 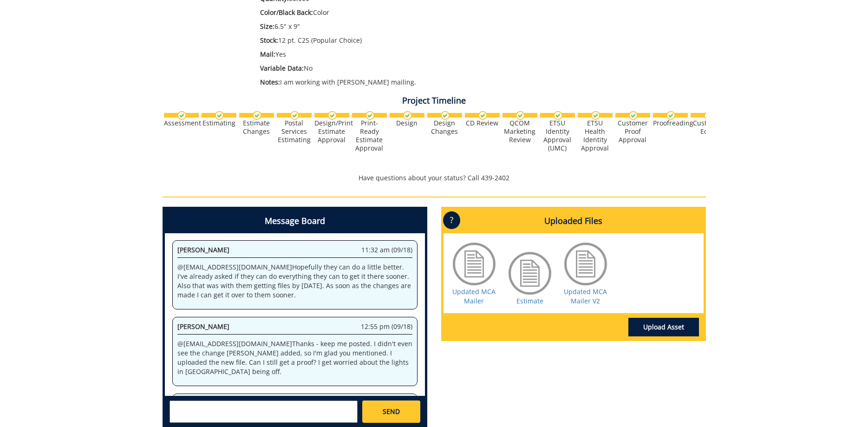 I want to click on a: Updated MCA Mailer V2, so click(x=585, y=296).